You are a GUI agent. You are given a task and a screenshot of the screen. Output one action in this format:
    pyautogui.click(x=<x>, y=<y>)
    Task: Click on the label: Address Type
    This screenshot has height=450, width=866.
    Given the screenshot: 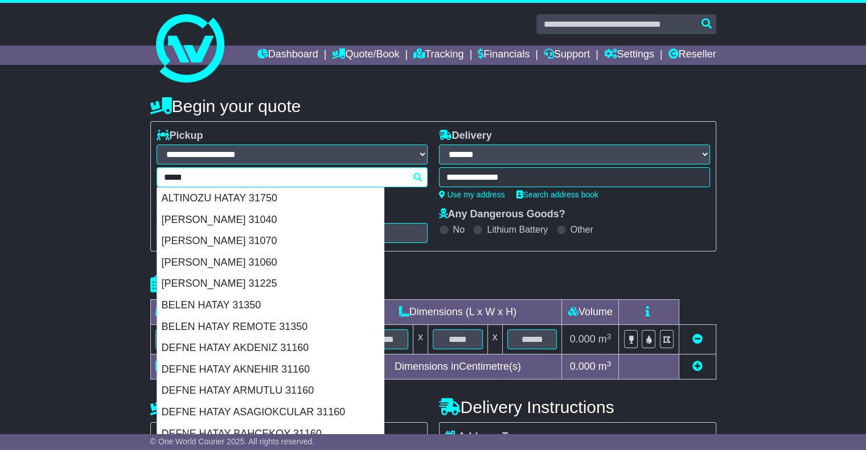 What is the action you would take?
    pyautogui.click(x=485, y=437)
    